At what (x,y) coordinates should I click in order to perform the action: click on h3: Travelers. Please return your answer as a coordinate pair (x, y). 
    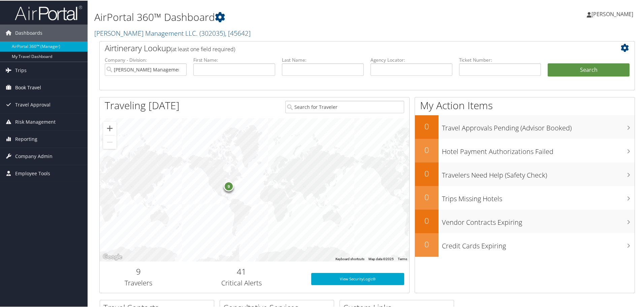
    Looking at the image, I should click on (139, 282).